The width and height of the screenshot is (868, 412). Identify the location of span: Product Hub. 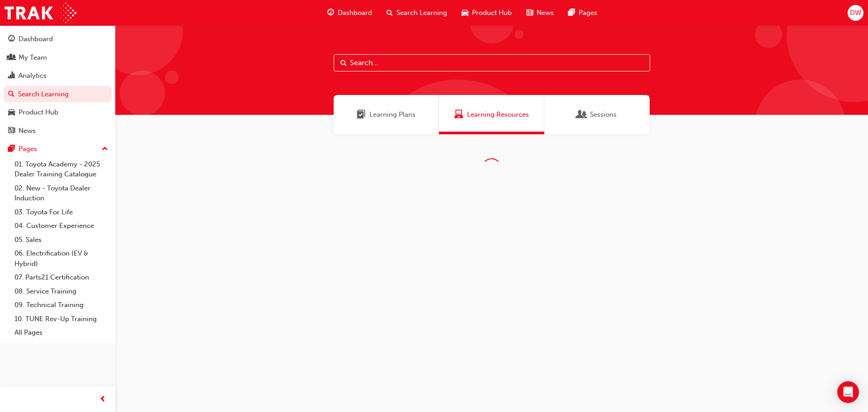
(492, 13).